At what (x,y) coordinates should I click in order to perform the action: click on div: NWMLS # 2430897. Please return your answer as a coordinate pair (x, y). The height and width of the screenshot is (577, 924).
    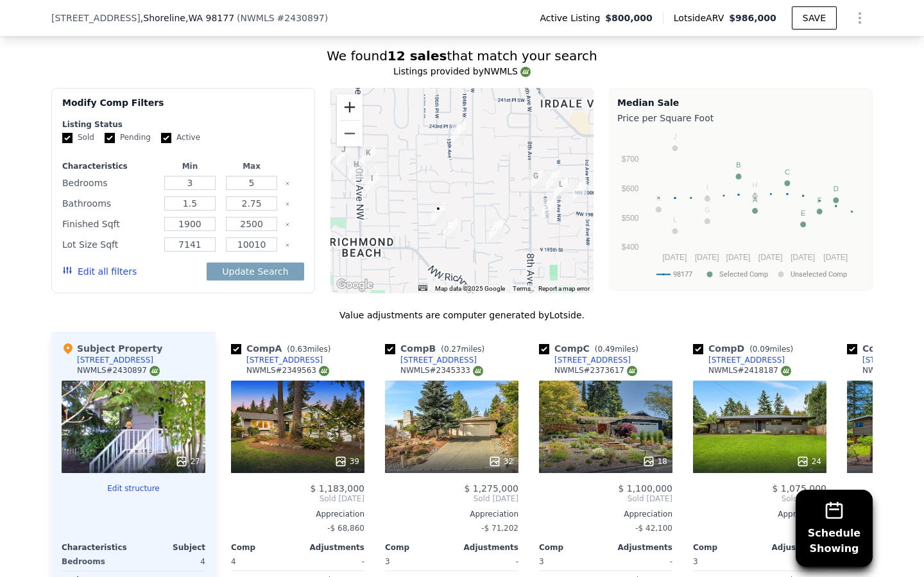
    Looking at the image, I should click on (118, 370).